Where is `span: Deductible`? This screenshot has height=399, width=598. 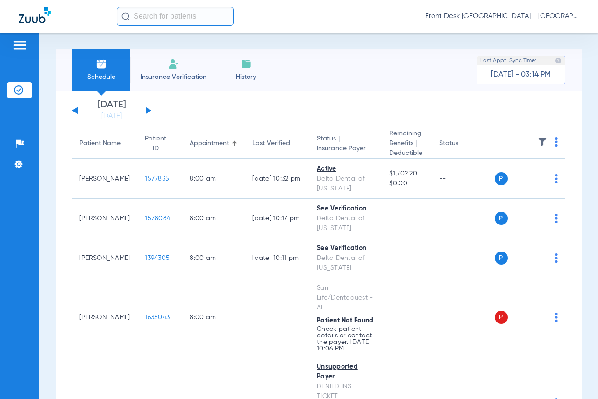 span: Deductible is located at coordinates (406, 153).